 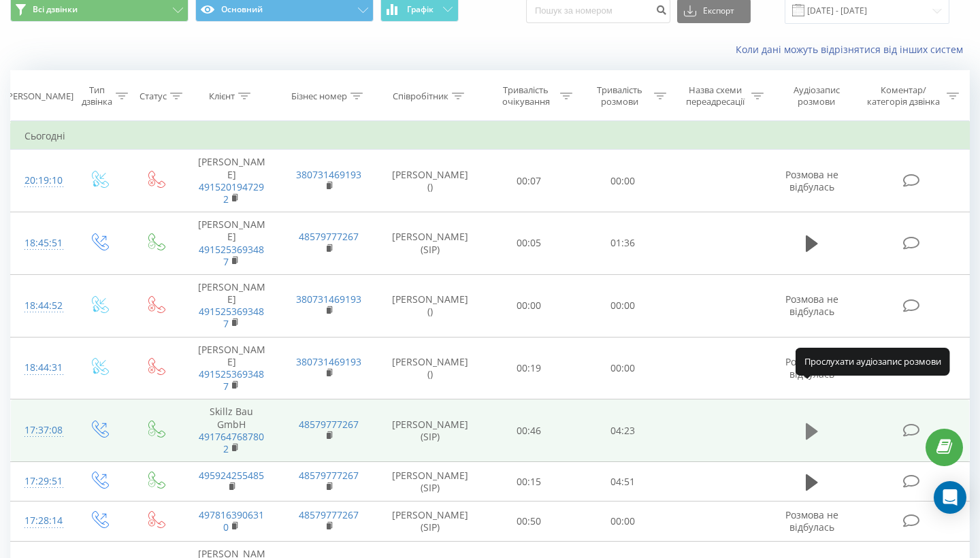 What do you see at coordinates (529, 431) in the screenshot?
I see `td: 00:46` at bounding box center [529, 431].